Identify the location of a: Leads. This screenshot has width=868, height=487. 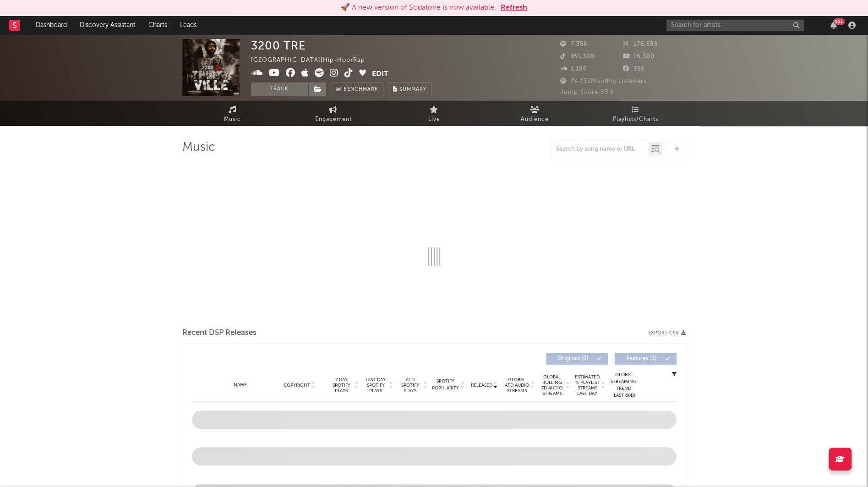
(188, 25).